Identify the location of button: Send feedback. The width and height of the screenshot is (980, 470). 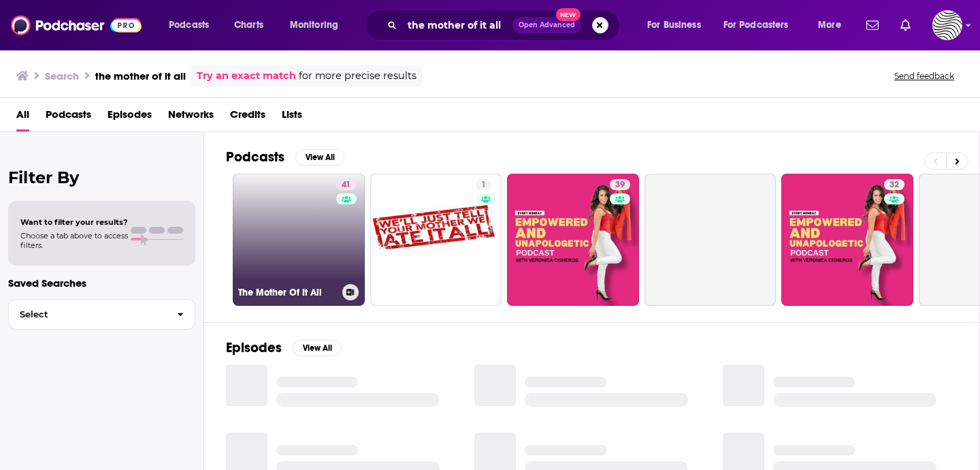
(925, 75).